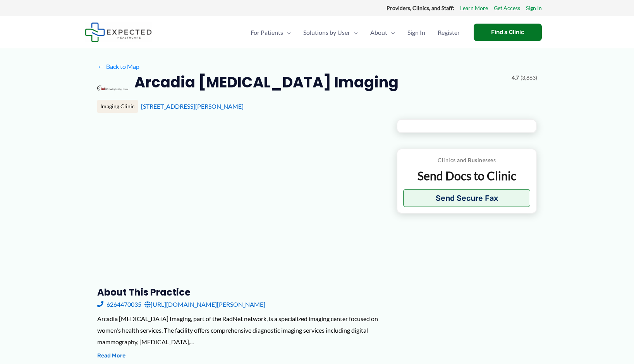 Image resolution: width=634 pixels, height=364 pixels. Describe the element at coordinates (515, 78) in the screenshot. I see `span: 4.7` at that location.